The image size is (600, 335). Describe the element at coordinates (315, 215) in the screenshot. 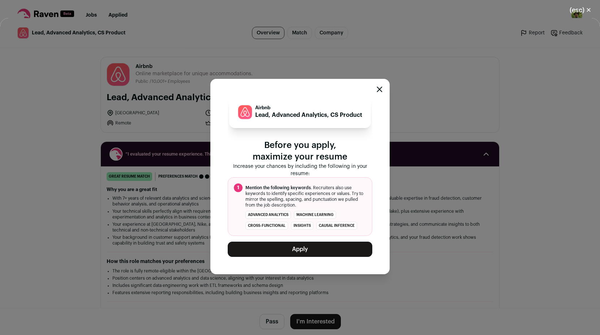

I see `li: machine learning` at that location.